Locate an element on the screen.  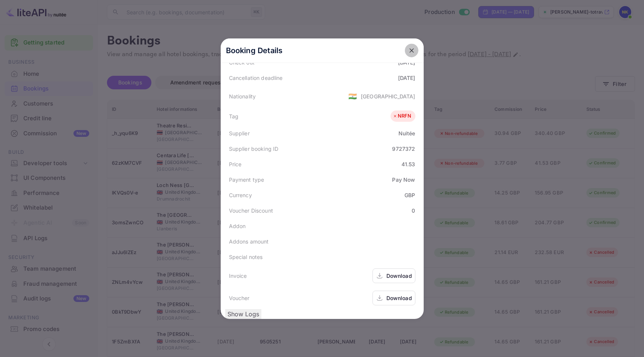
div: Supplier is located at coordinates (239, 133).